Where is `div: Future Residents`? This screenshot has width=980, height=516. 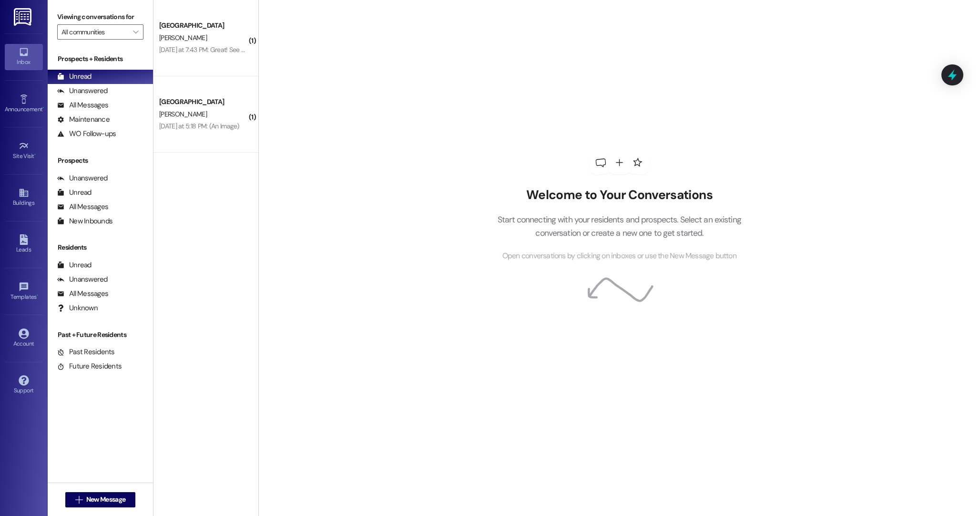
div: Future Residents is located at coordinates (90, 366).